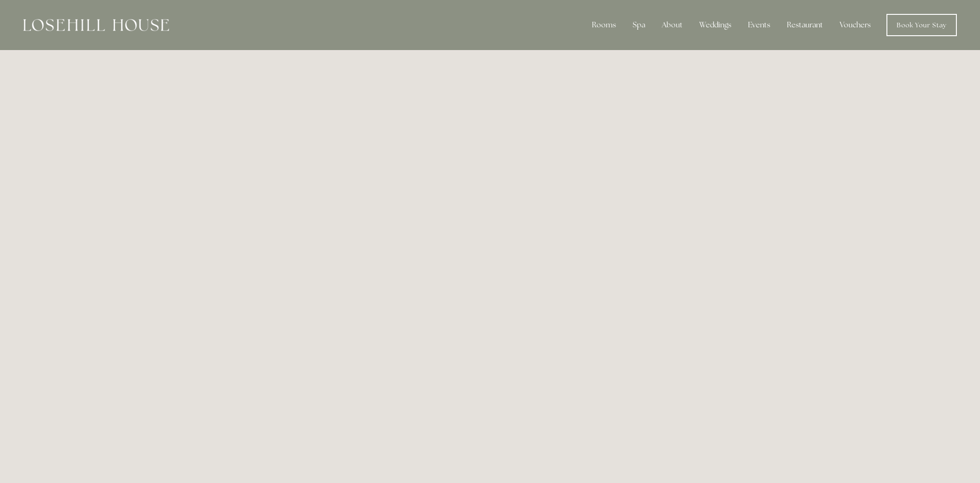  Describe the element at coordinates (715, 25) in the screenshot. I see `div: Weddings` at that location.